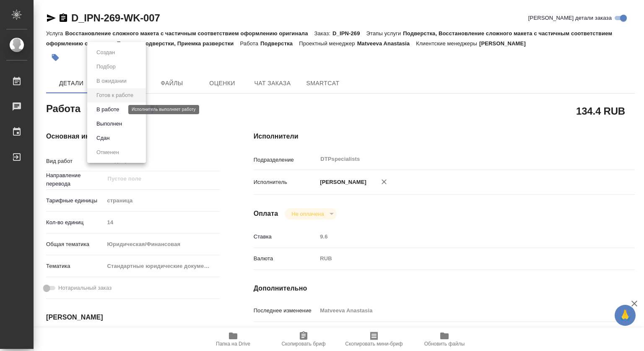 The width and height of the screenshot is (644, 351). I want to click on button: В ожидании, so click(112, 81).